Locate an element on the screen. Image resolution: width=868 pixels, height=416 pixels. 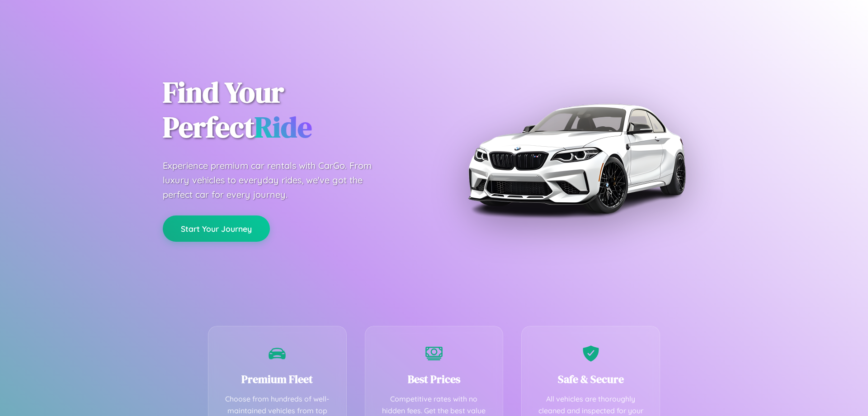
h3: Safe & Secure is located at coordinates (591, 379).